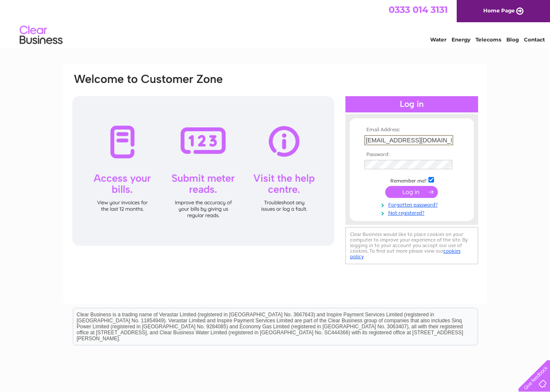  What do you see at coordinates (438, 40) in the screenshot?
I see `a: Water` at bounding box center [438, 40].